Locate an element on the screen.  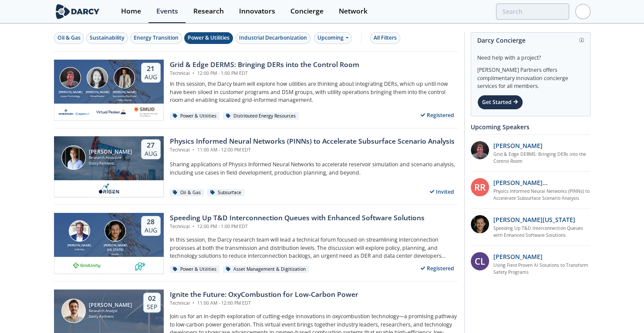
div: Home is located at coordinates (131, 11).